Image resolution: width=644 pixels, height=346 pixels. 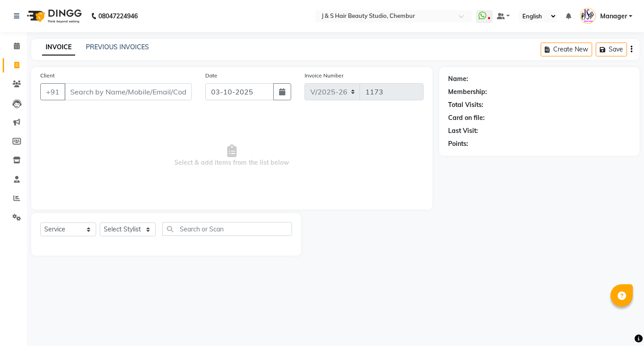 I want to click on label: Client, so click(x=48, y=76).